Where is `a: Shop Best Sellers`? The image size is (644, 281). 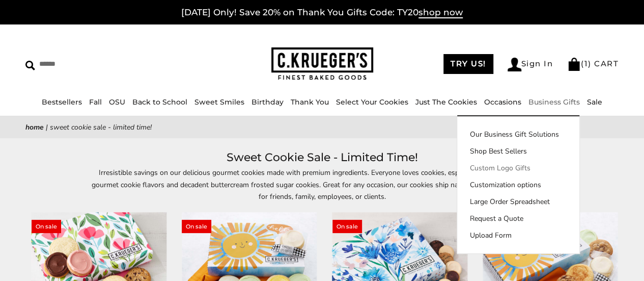 a: Shop Best Sellers is located at coordinates (518, 151).